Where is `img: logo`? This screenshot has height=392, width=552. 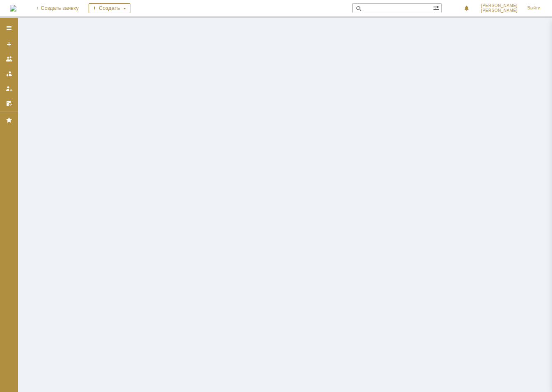 img: logo is located at coordinates (13, 8).